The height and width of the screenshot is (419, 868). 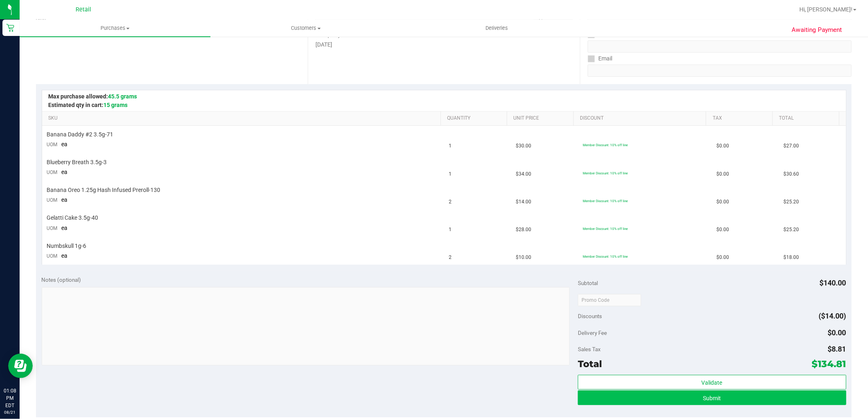 What do you see at coordinates (829, 364) in the screenshot?
I see `span: $134.81` at bounding box center [829, 364].